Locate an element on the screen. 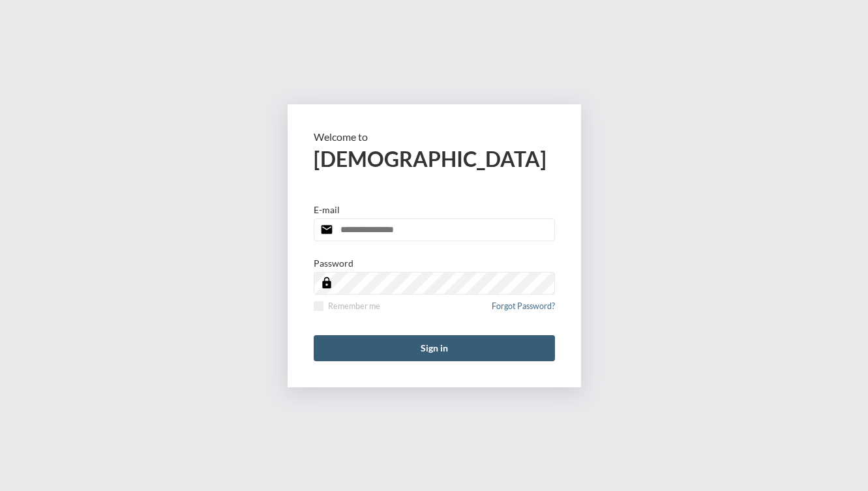 This screenshot has width=868, height=491. button: Sign in is located at coordinates (434, 348).